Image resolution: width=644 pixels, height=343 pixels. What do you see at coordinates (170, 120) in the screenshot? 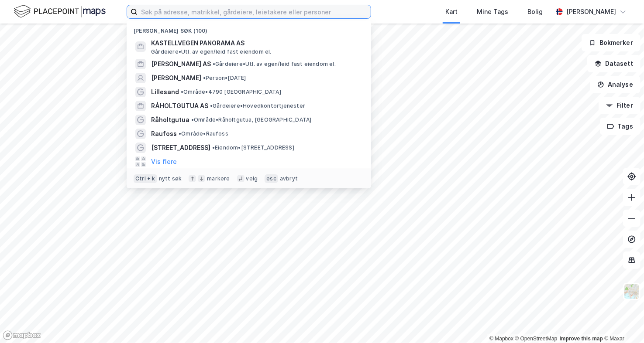
I see `span: Råholtgutua` at bounding box center [170, 120].